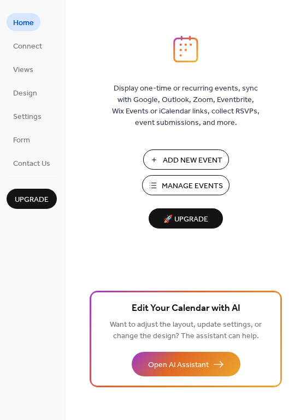 The image size is (306, 420). I want to click on span: Settings, so click(27, 117).